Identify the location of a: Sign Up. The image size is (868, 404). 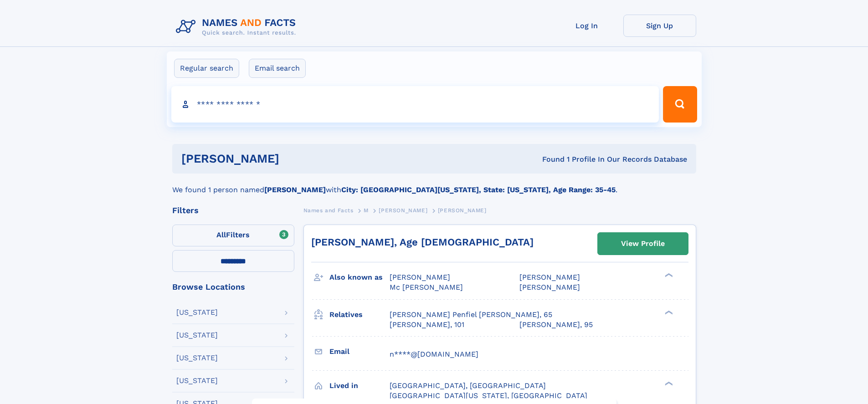
(659, 26).